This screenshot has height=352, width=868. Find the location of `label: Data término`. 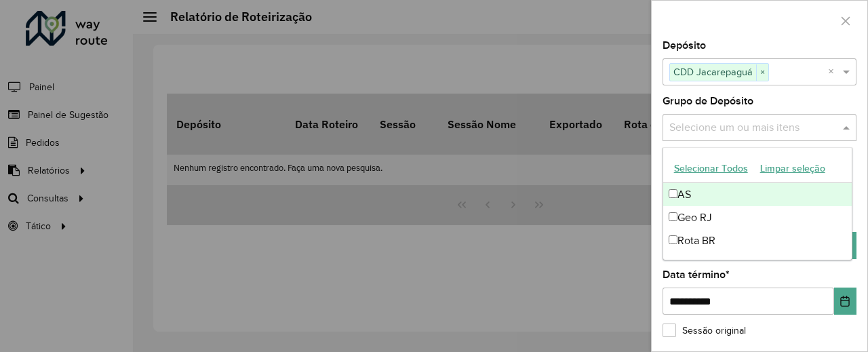

label: Data término is located at coordinates (696, 275).